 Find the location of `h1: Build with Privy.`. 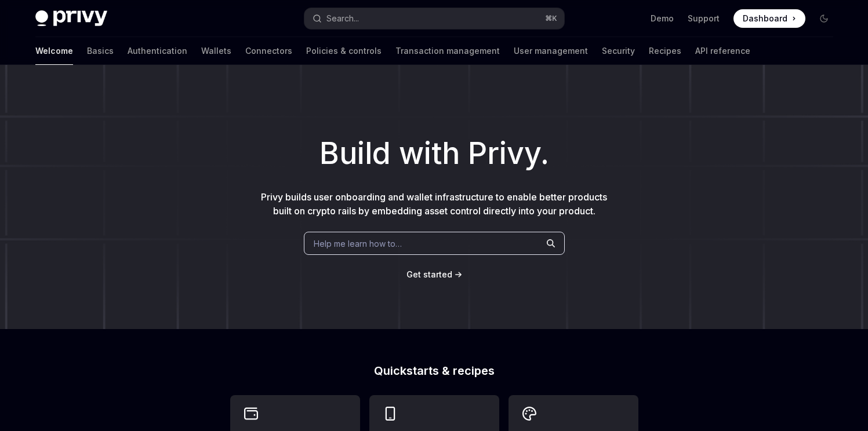

h1: Build with Privy. is located at coordinates (433, 153).